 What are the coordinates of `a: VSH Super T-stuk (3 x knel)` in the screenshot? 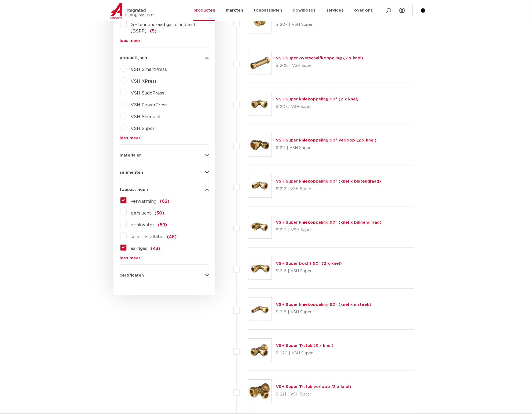 It's located at (305, 345).